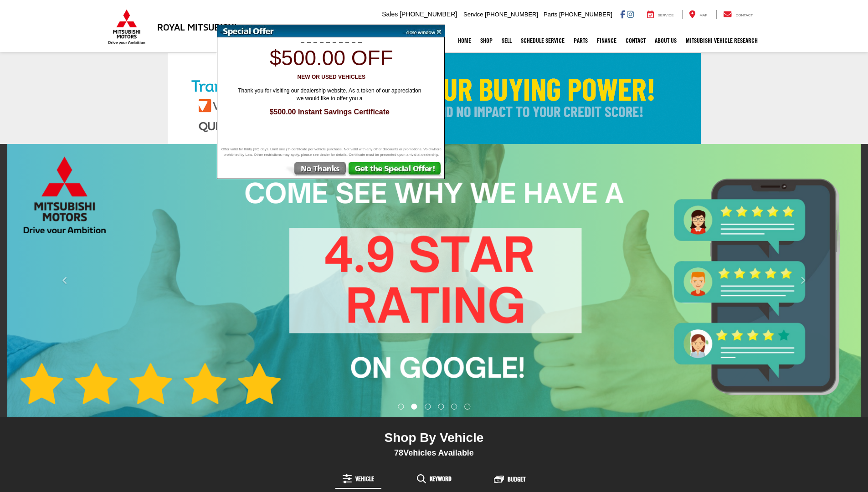 The image size is (868, 492). What do you see at coordinates (660, 15) in the screenshot?
I see `a: Service` at bounding box center [660, 15].